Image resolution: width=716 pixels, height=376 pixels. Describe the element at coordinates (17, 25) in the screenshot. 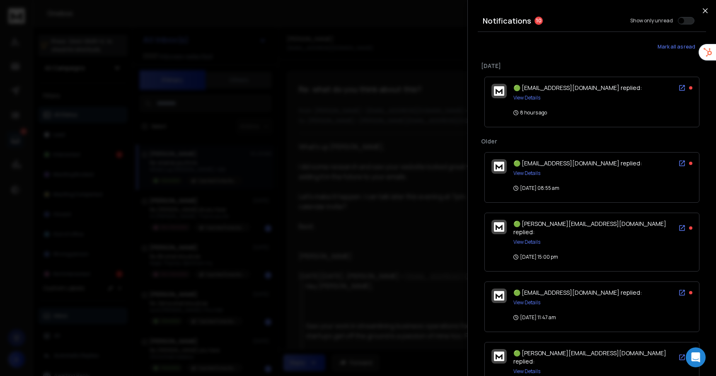

I see `img: website_grey.svg` at that location.